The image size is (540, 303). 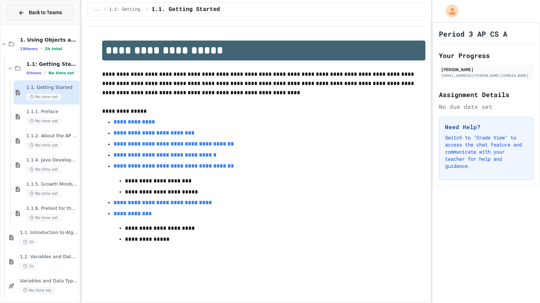 What do you see at coordinates (52, 209) in the screenshot?
I see `span: 1.1.6. Pretest for the AP CSA Exam` at bounding box center [52, 209].